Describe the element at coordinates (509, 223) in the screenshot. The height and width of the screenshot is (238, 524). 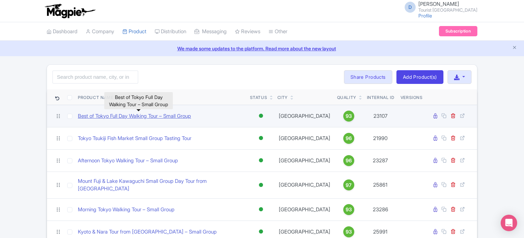
I see `div: Open Intercom Messenger` at that location.